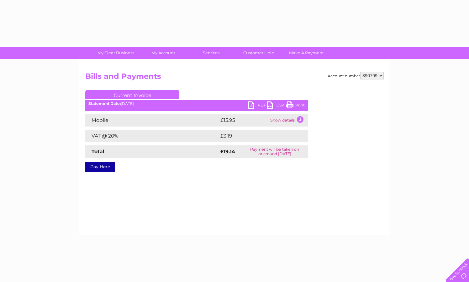 The height and width of the screenshot is (282, 469). What do you see at coordinates (288, 120) in the screenshot?
I see `td: Show details` at bounding box center [288, 120].